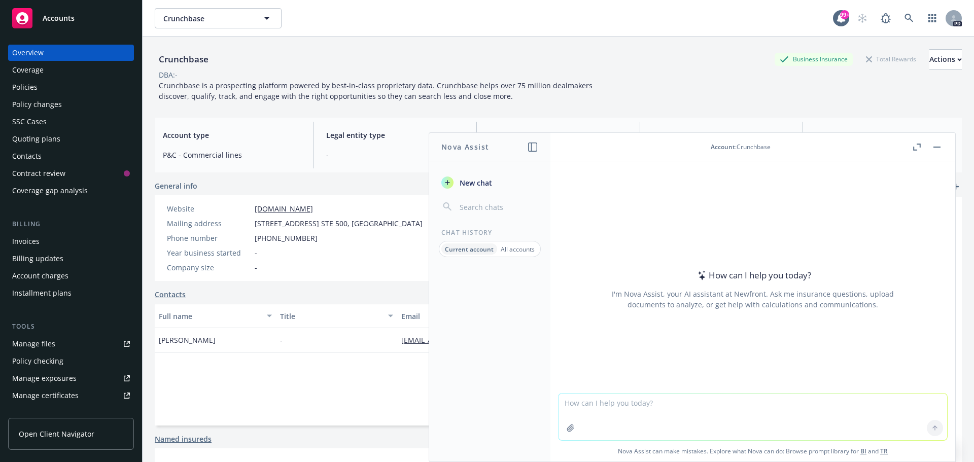  Describe the element at coordinates (891, 59) in the screenshot. I see `div: Total Rewards` at that location.